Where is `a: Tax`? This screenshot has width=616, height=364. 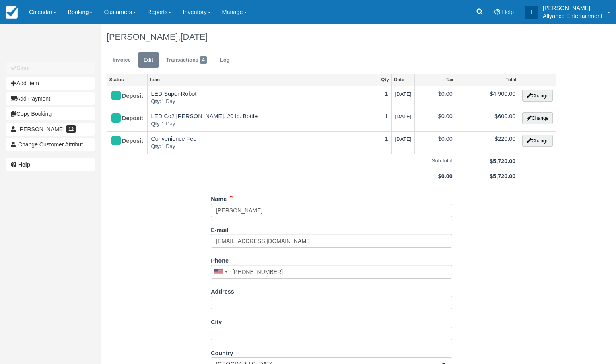 a: Tax is located at coordinates (435, 80).